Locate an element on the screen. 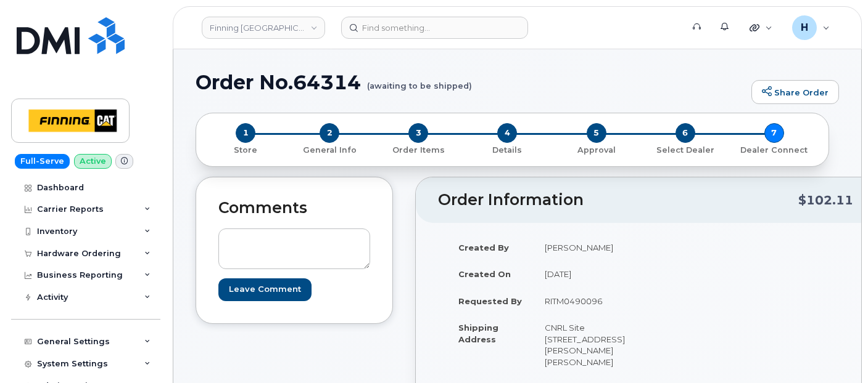  span: 5 is located at coordinates (597, 133).